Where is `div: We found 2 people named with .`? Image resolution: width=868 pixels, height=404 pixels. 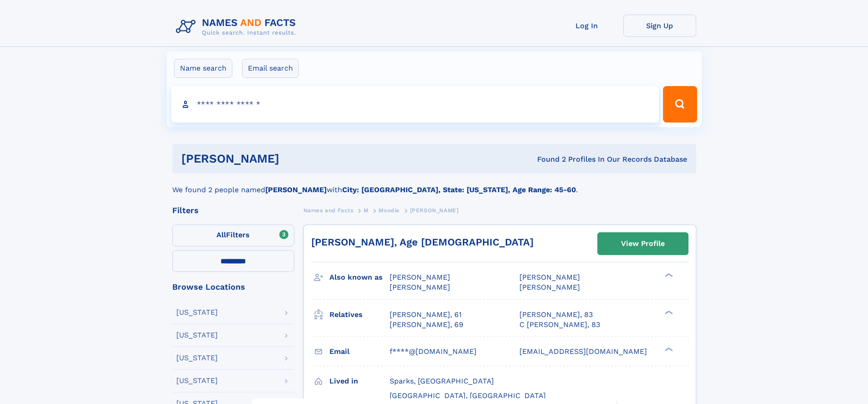 div: We found 2 people named with . is located at coordinates (434, 185).